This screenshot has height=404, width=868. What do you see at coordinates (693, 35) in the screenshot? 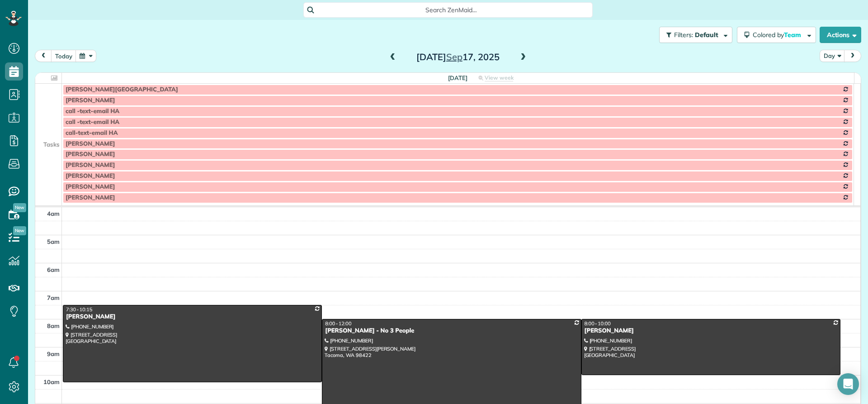
I see `a: Filters: Default` at bounding box center [693, 35].